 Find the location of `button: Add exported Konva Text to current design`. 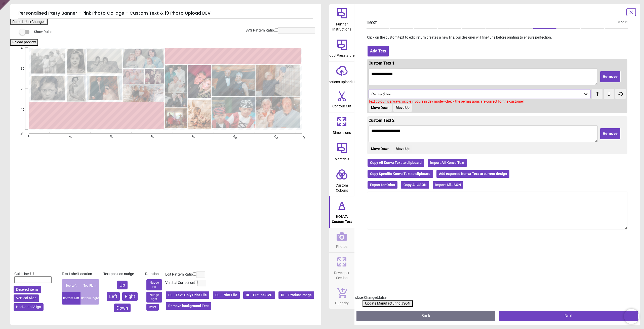

button: Add exported Konva Text to current design is located at coordinates (473, 174).